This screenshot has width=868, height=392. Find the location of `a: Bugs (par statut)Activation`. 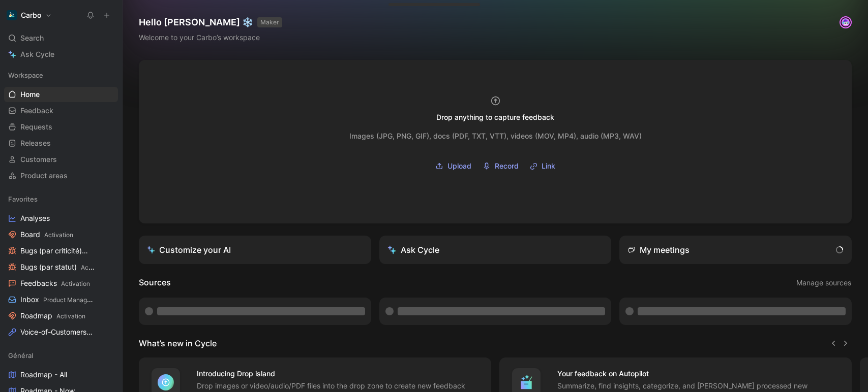

a: Bugs (par statut)Activation is located at coordinates (61, 268).